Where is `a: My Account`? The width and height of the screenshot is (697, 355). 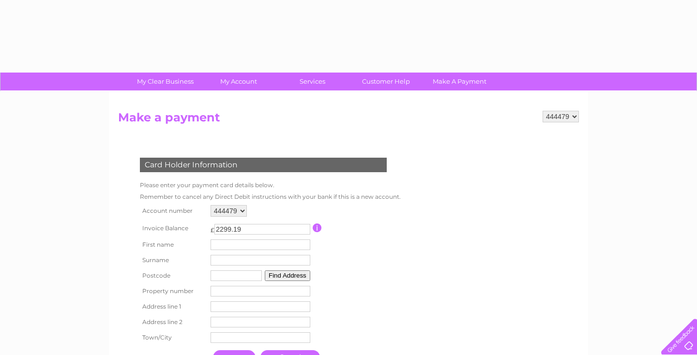
a: My Account is located at coordinates (238, 81).